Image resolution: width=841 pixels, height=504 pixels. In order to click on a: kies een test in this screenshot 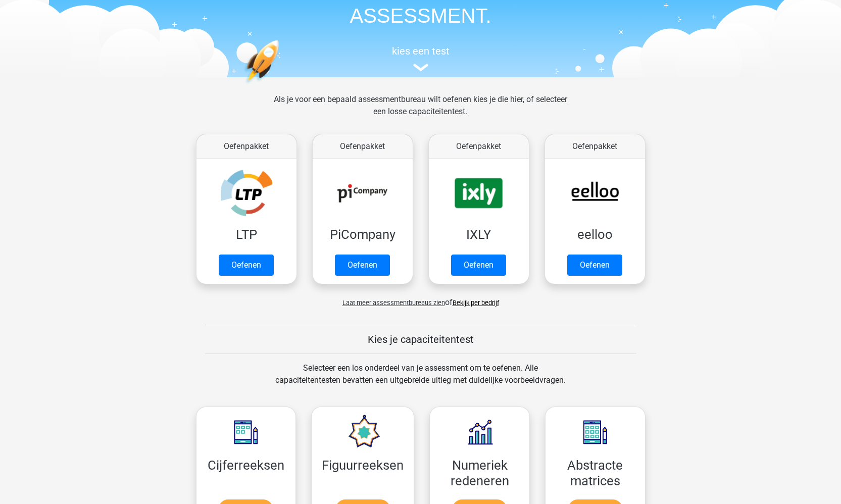, I will do `click(421, 58)`.